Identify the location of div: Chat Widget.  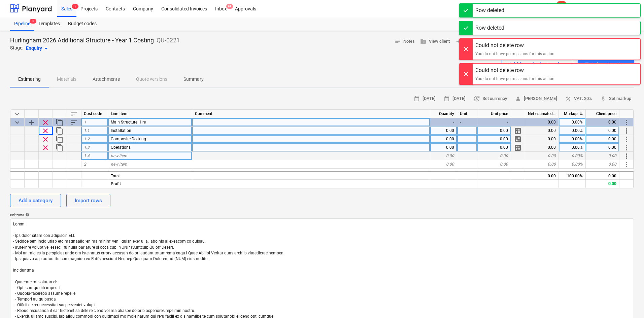
(627, 302).